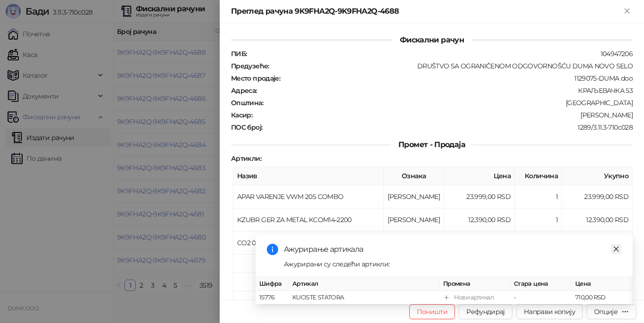  I want to click on span: Промет - Продаја, so click(432, 144).